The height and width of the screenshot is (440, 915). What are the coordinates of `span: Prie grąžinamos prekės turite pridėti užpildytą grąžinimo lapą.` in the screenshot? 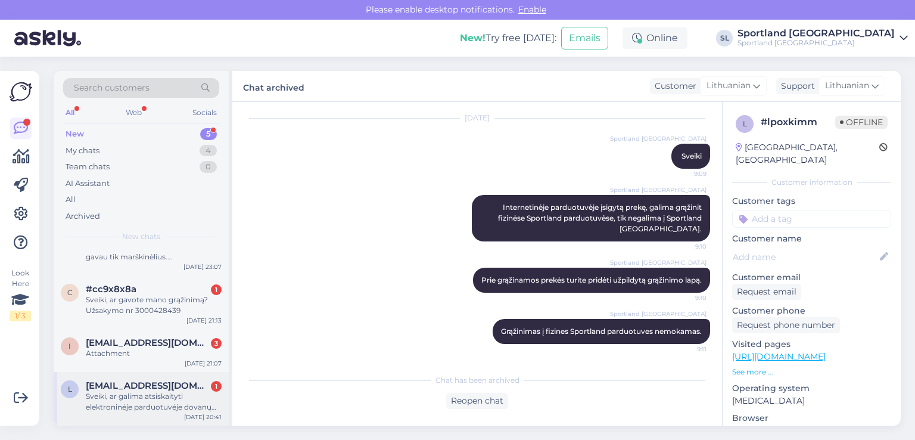 It's located at (592, 279).